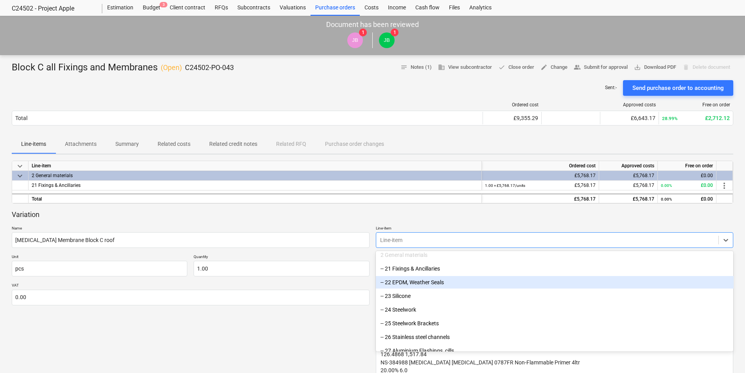 This screenshot has width=745, height=373. Describe the element at coordinates (255, 166) in the screenshot. I see `div: Line-item` at that location.